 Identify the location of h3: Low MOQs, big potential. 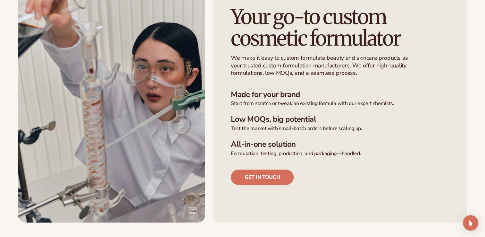
(340, 119).